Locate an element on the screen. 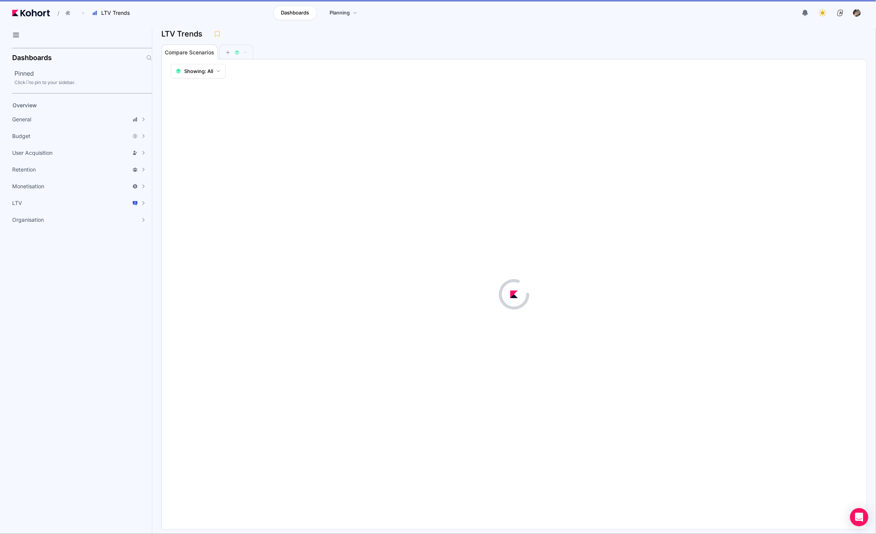  div: Click to pin to your sidebar. is located at coordinates (83, 83).